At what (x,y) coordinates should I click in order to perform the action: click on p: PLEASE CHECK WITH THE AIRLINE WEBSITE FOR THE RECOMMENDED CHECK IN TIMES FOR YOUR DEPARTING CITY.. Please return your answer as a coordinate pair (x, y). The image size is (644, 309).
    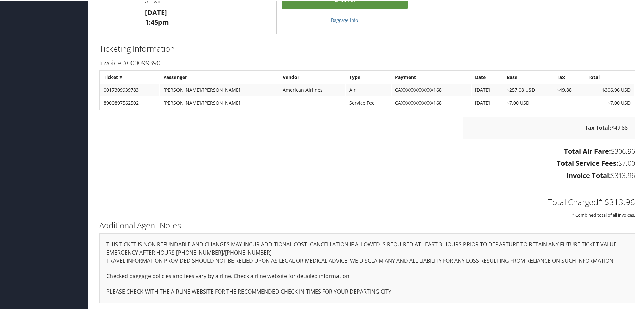
    Looking at the image, I should click on (367, 291).